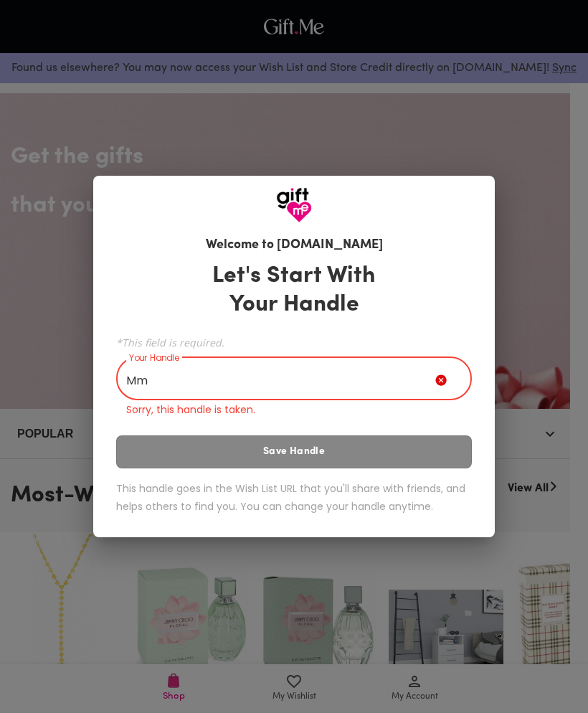  What do you see at coordinates (294, 205) in the screenshot?
I see `img: GiftMe Logo` at bounding box center [294, 205].